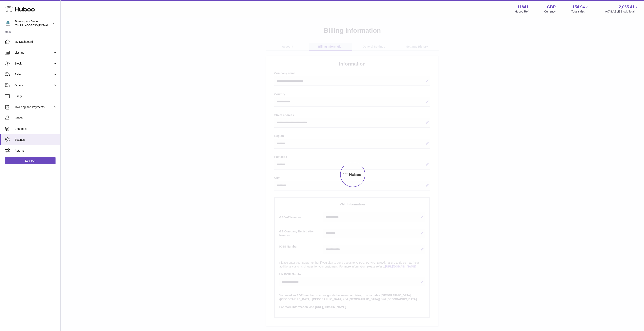 The image size is (644, 331). What do you see at coordinates (36, 42) in the screenshot?
I see `span: My Dashboard` at bounding box center [36, 42].